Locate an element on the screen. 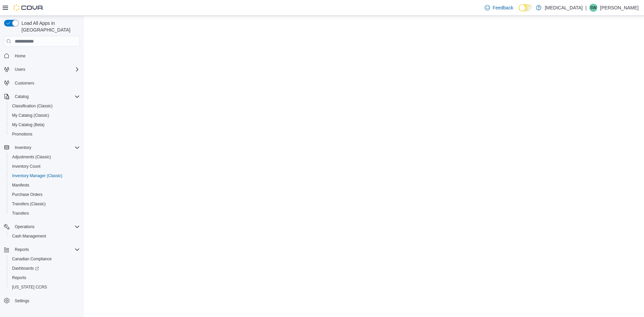  a: Home is located at coordinates (20, 56).